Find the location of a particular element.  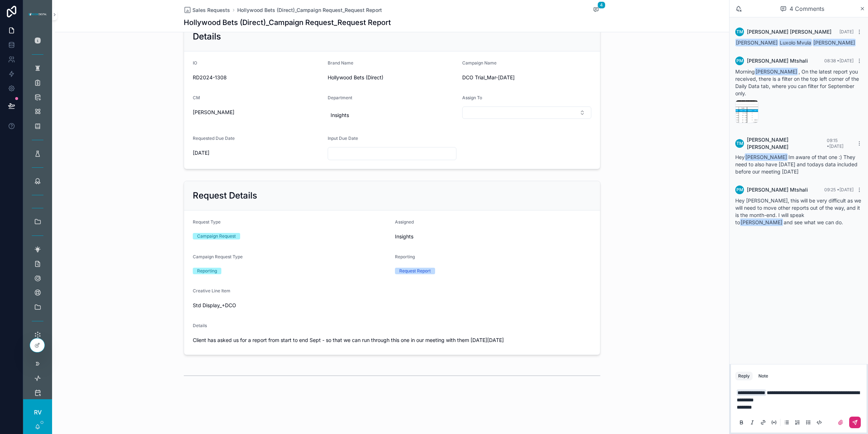

span: Campaign Name is located at coordinates (479, 63).